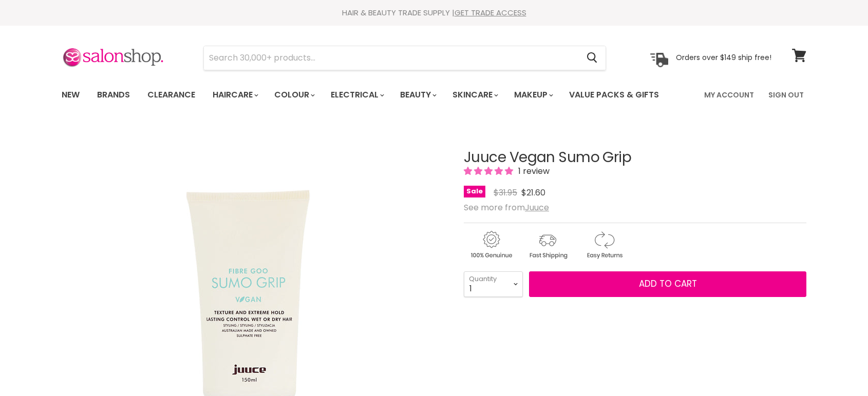 Image resolution: width=868 pixels, height=396 pixels. Describe the element at coordinates (667, 284) in the screenshot. I see `button: Add to cart` at that location.